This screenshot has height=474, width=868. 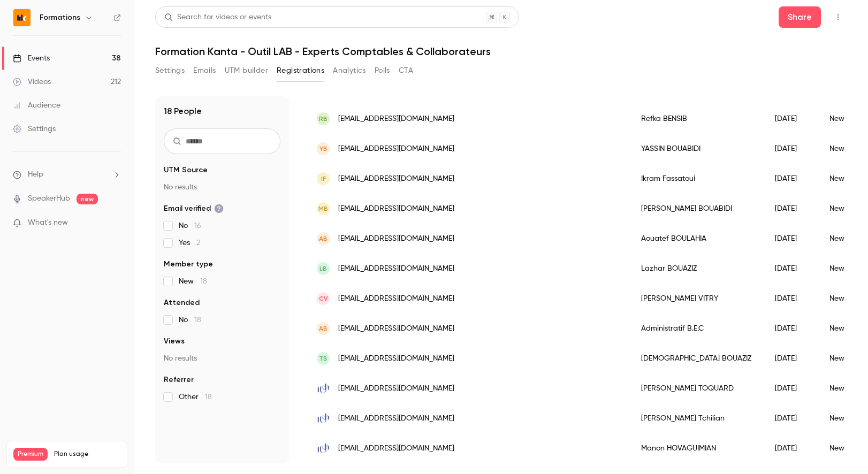 What do you see at coordinates (31, 58) in the screenshot?
I see `div: Events` at bounding box center [31, 58].